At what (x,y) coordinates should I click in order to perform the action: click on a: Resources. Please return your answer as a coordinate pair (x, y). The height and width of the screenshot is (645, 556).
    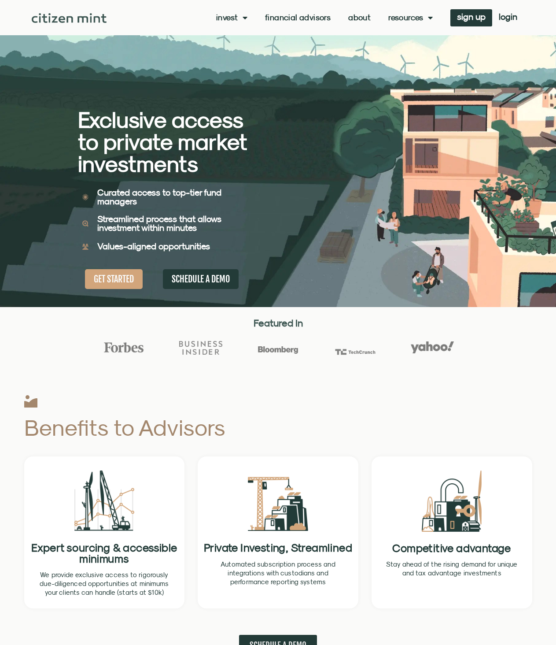
    Looking at the image, I should click on (410, 18).